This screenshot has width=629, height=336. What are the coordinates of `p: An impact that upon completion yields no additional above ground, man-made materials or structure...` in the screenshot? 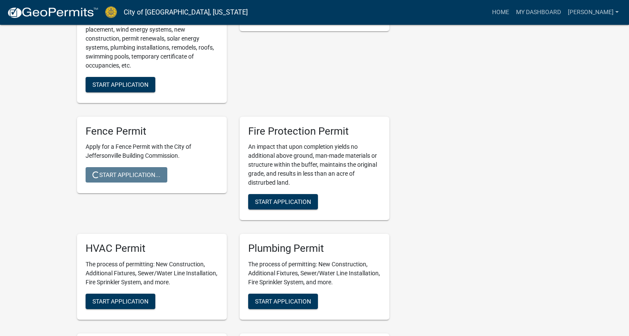 It's located at (314, 165).